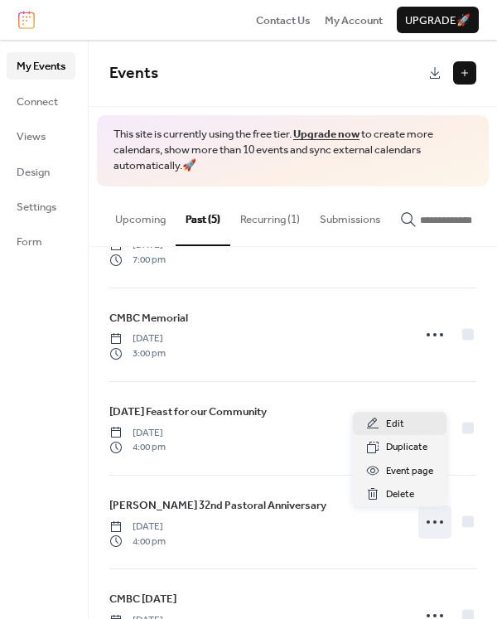 The width and height of the screenshot is (497, 619). What do you see at coordinates (437, 20) in the screenshot?
I see `button: Upgrade🚀` at bounding box center [437, 20].